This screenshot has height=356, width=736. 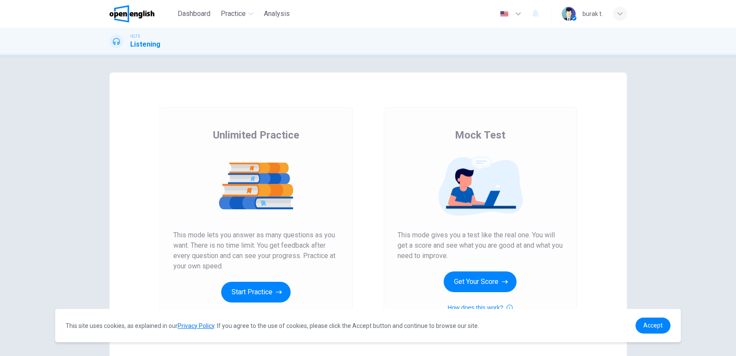 What do you see at coordinates (592, 14) in the screenshot?
I see `div: burak t.` at bounding box center [592, 14].